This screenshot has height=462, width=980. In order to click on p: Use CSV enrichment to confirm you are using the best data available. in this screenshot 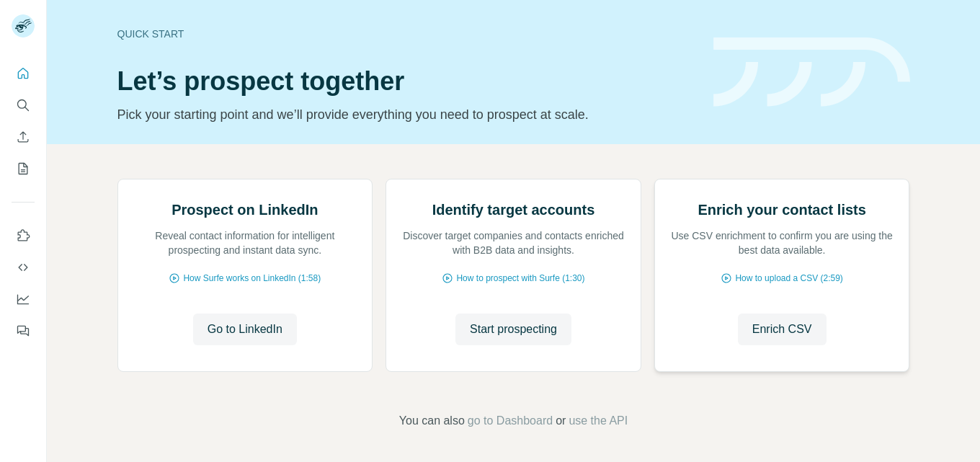, I will do `click(782, 243)`.